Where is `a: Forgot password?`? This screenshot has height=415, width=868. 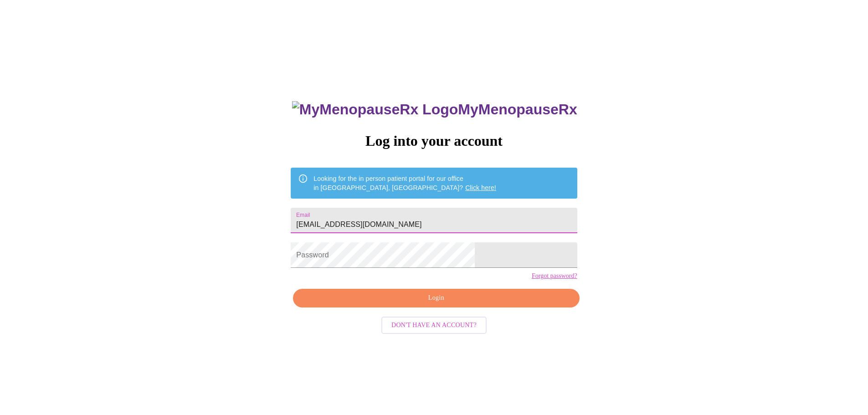 a: Forgot password? is located at coordinates (555, 276).